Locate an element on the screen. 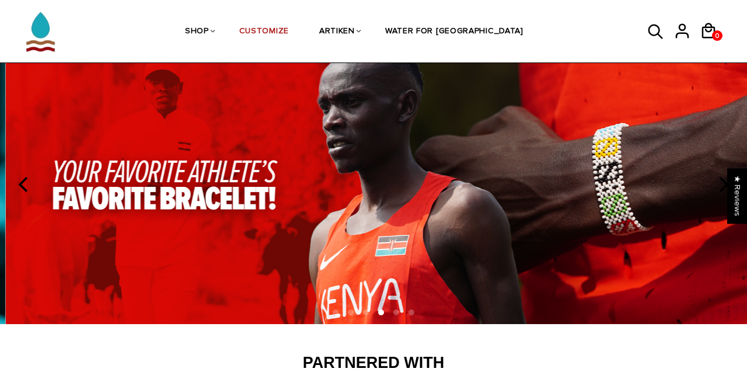  a: SHOP is located at coordinates (197, 32).